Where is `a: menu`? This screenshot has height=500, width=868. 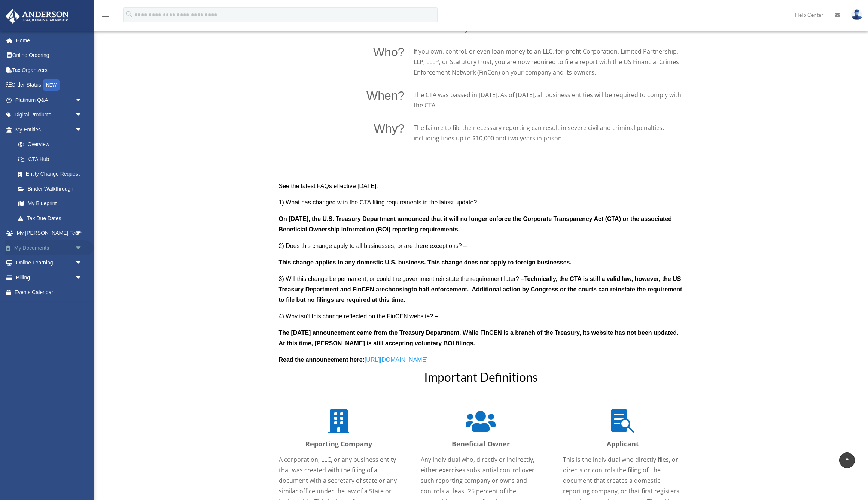
a: menu is located at coordinates (106, 16).